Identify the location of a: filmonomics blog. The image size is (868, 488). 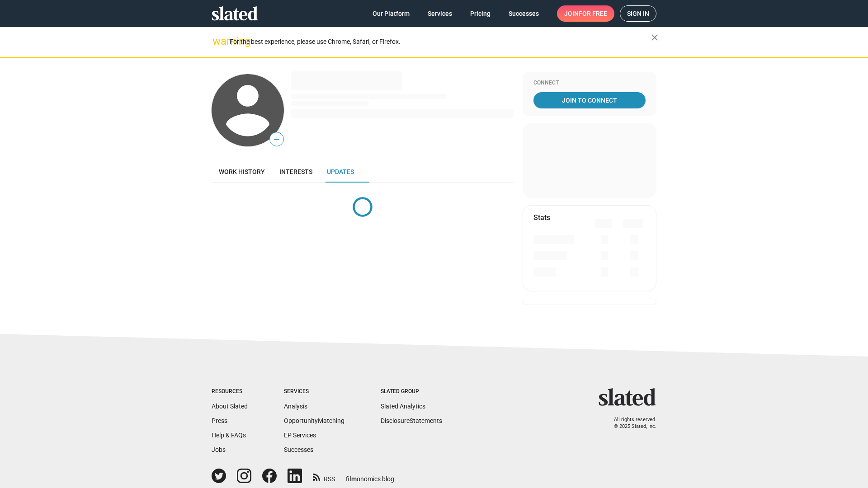
(370, 475).